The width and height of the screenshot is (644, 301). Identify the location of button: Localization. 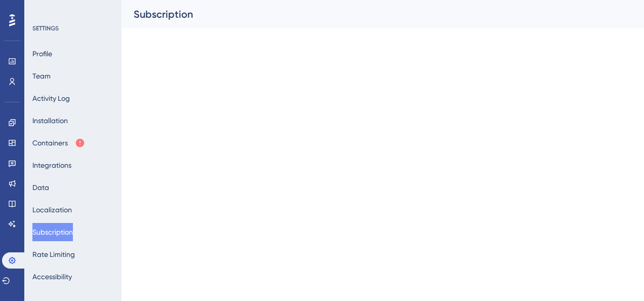
(52, 210).